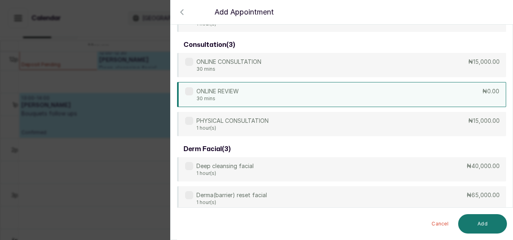 This screenshot has width=513, height=240. Describe the element at coordinates (225, 166) in the screenshot. I see `p: Deep cleansing facial` at that location.